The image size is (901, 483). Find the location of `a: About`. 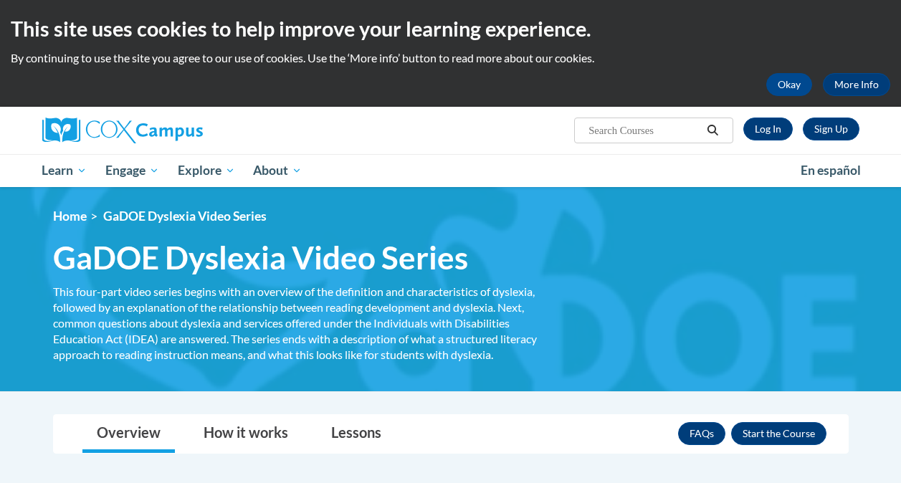

a: About is located at coordinates (277, 171).